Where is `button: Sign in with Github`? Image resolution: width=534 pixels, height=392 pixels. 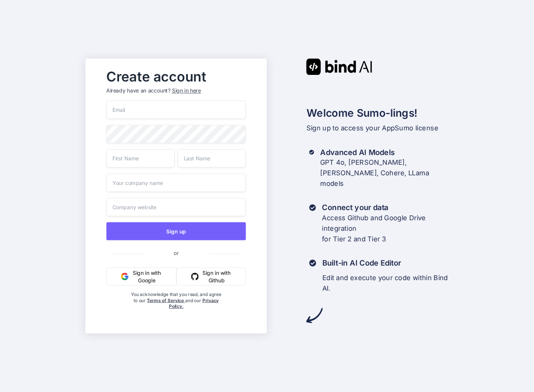
button: Sign in with Github is located at coordinates (211, 276).